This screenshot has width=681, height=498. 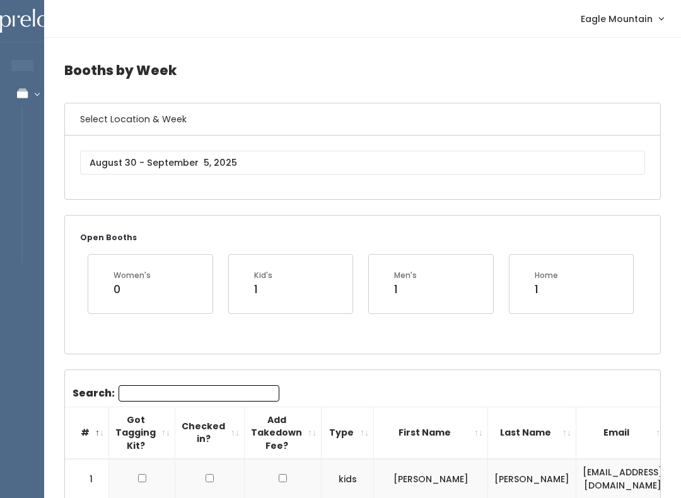 I want to click on h6: Select Location & Week, so click(x=362, y=119).